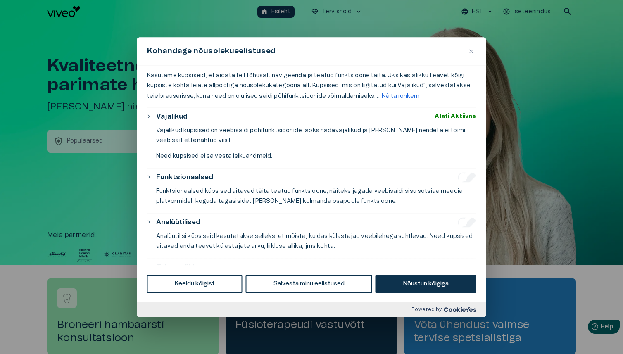  What do you see at coordinates (312, 86) in the screenshot?
I see `p: Kasutame küpsiseid, et aidata teil tõhusalt navigeerida ja teatud funktsioone täita. Üksikasjalik...` at bounding box center [312, 86].